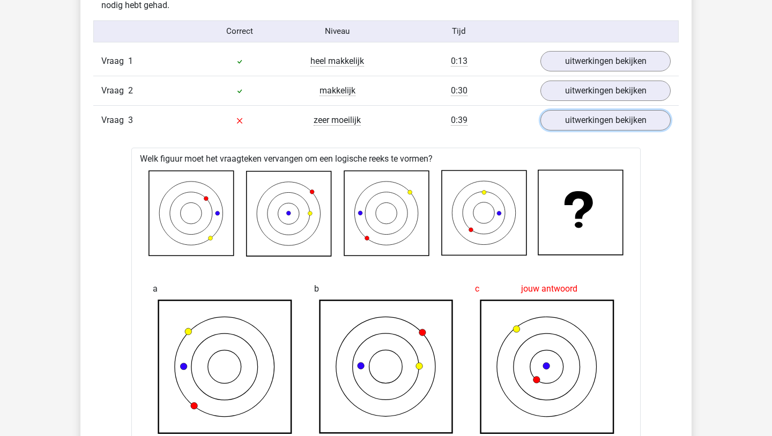 The image size is (772, 436). What do you see at coordinates (459, 91) in the screenshot?
I see `span: 0:30` at bounding box center [459, 91].